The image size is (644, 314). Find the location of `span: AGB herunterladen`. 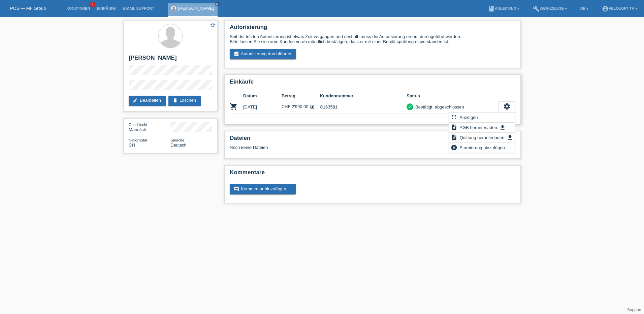

span: AGB herunterladen is located at coordinates (478, 127).